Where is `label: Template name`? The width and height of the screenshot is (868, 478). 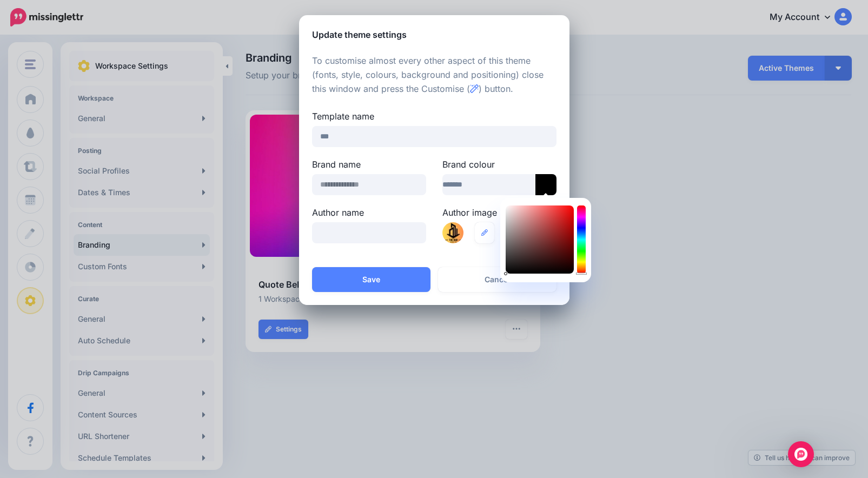
label: Template name is located at coordinates (434, 117).